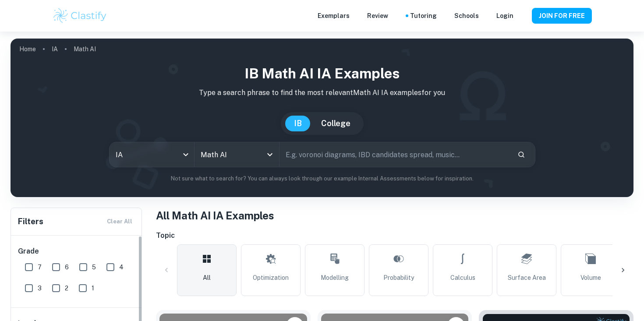  Describe the element at coordinates (399, 278) in the screenshot. I see `span: Probability` at that location.